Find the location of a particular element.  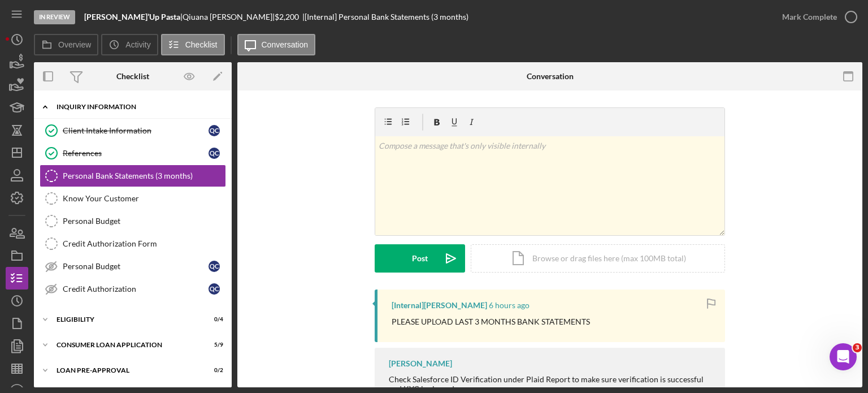

div: Inquiry Information is located at coordinates (137, 107).